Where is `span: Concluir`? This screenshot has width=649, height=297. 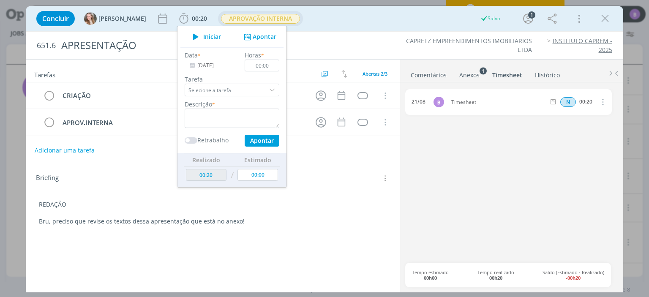
span: Concluir is located at coordinates (55, 19).